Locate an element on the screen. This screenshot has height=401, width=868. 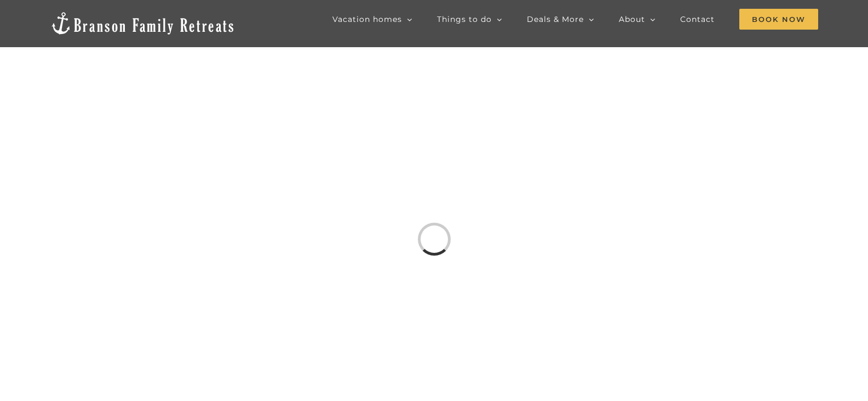
span: Book Now is located at coordinates (779, 19).